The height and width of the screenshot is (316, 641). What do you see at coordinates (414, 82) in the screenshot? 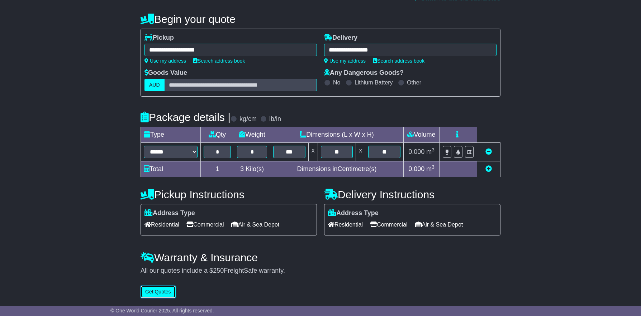
I see `label: Other` at bounding box center [414, 82].